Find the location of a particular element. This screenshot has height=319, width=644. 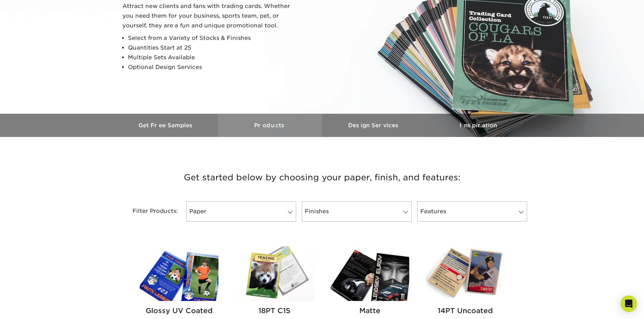

li: Optional Design Services is located at coordinates (212, 67).